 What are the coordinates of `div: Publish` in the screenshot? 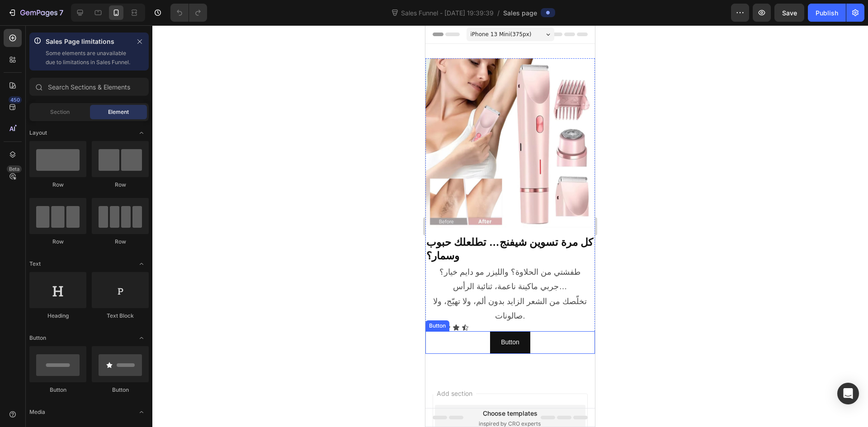 It's located at (826, 13).